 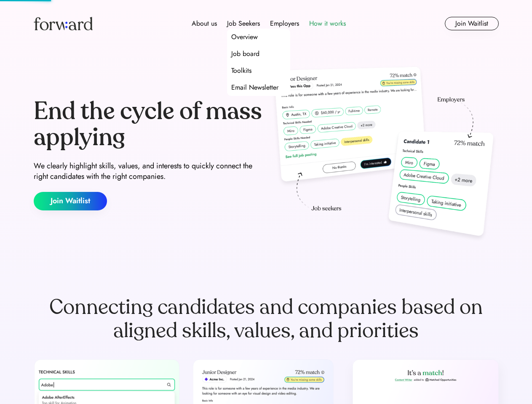 I want to click on div: How it works, so click(x=328, y=24).